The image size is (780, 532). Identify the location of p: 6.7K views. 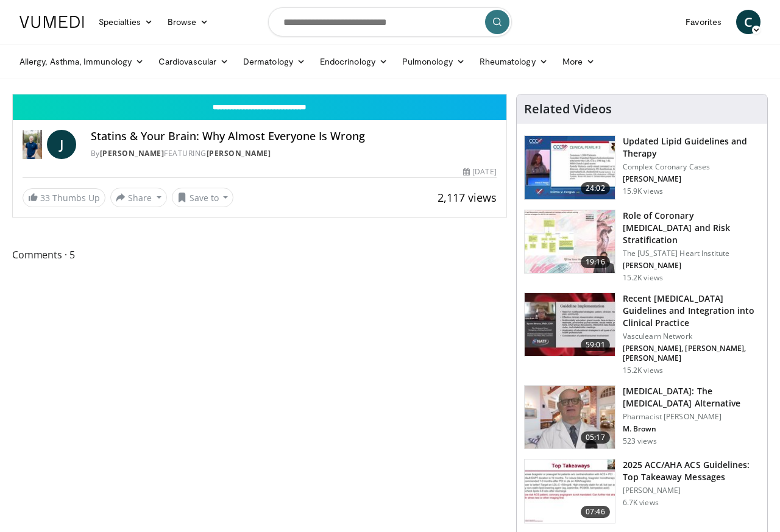
(640, 503).